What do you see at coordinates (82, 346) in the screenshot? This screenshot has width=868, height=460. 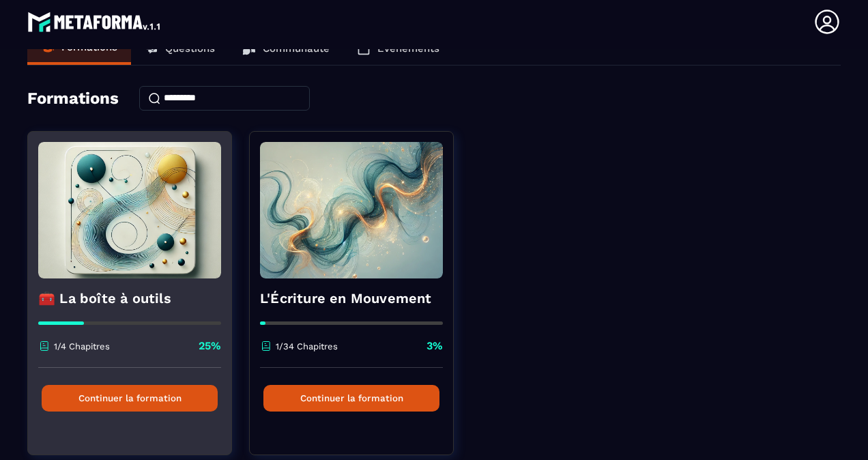 I see `p: 1/4 Chapitres` at bounding box center [82, 346].